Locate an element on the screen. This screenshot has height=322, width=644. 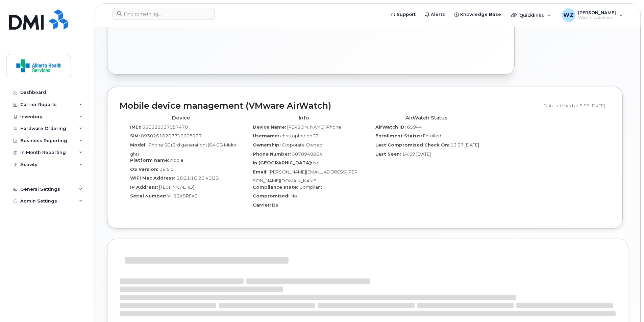
label: Username: is located at coordinates (266, 136).